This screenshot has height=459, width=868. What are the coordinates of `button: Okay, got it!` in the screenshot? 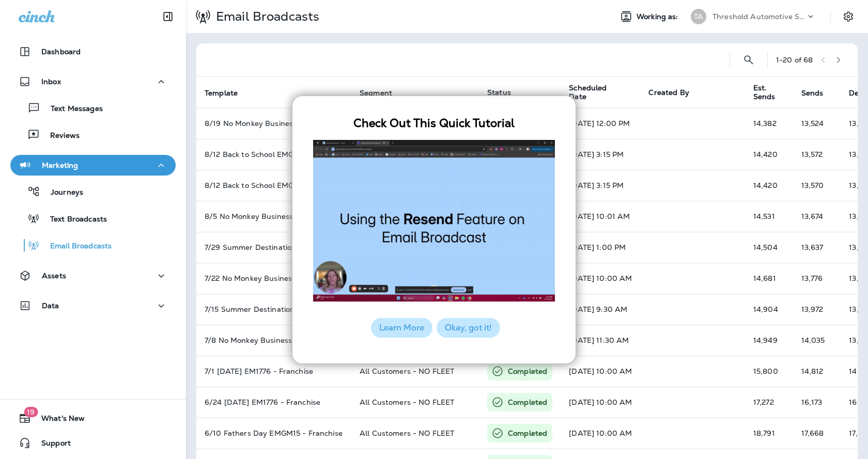 It's located at (468, 328).